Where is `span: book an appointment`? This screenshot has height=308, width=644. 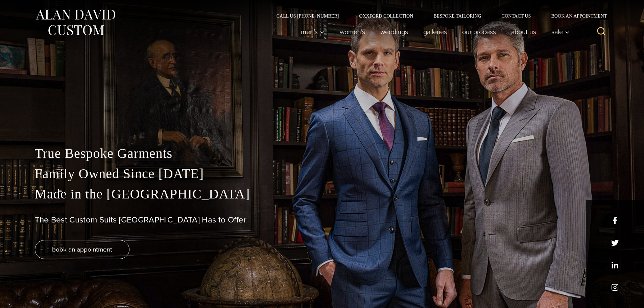
span: book an appointment is located at coordinates (82, 249).